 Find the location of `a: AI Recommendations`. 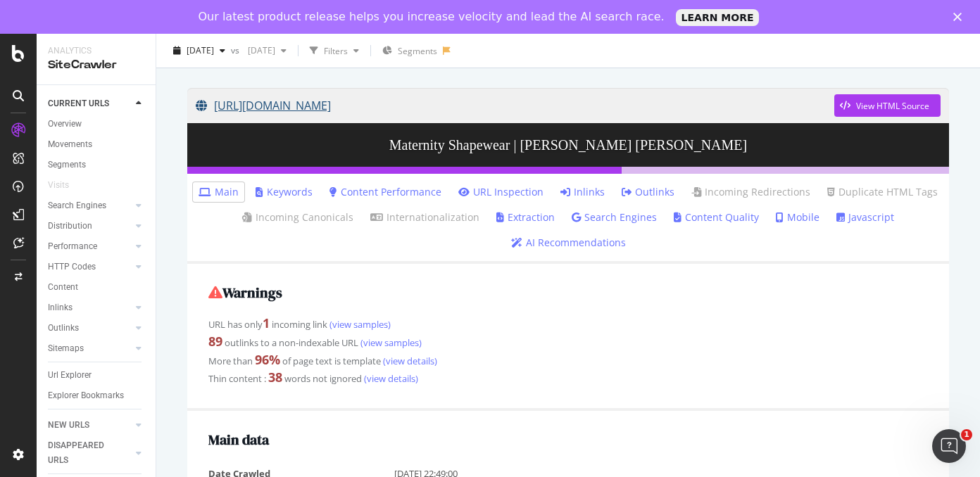

a: AI Recommendations is located at coordinates (568, 242).